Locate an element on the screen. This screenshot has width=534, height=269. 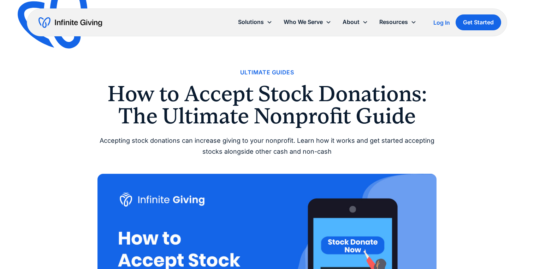
a: Ultimate Guides is located at coordinates (267, 72).